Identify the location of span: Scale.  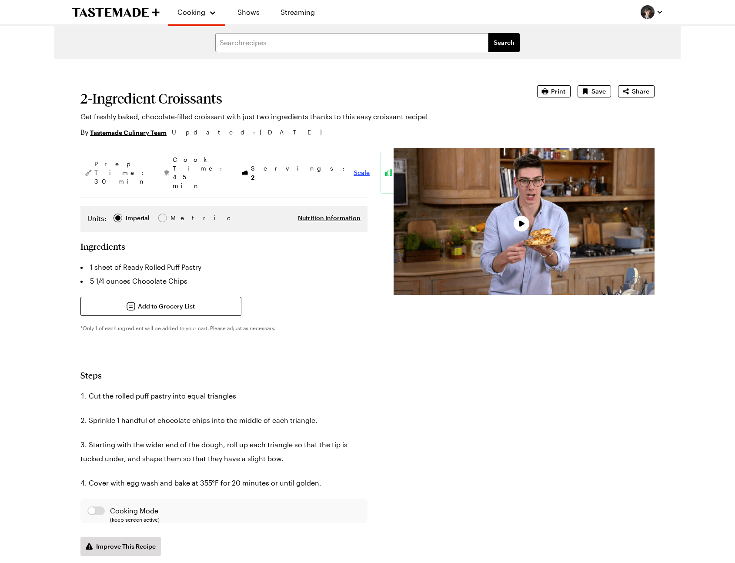
(361, 173).